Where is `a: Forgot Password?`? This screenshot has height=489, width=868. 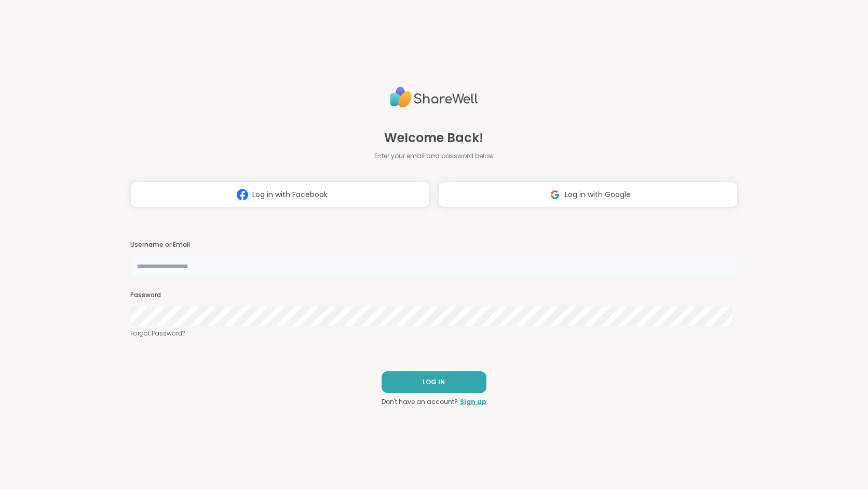
a: Forgot Password? is located at coordinates (434, 334).